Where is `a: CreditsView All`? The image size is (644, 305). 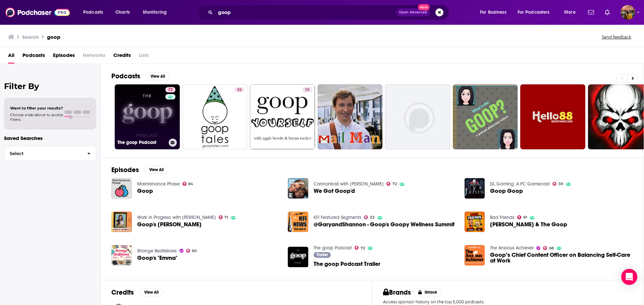 a: CreditsView All is located at coordinates (137, 293).